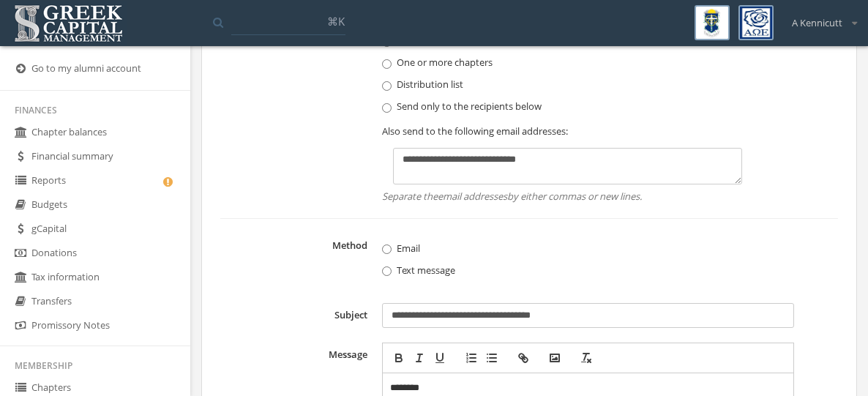 The width and height of the screenshot is (868, 396). I want to click on label: Method, so click(297, 261).